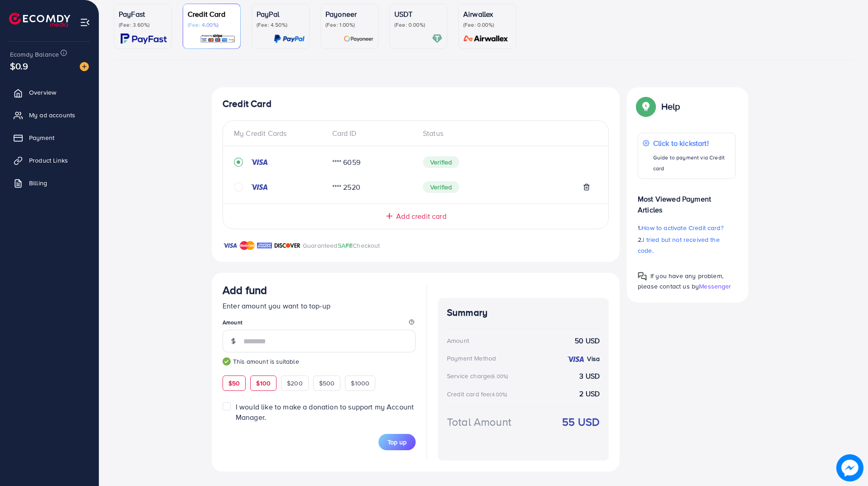 The width and height of the screenshot is (868, 486). Describe the element at coordinates (49, 93) in the screenshot. I see `a: Overview` at that location.